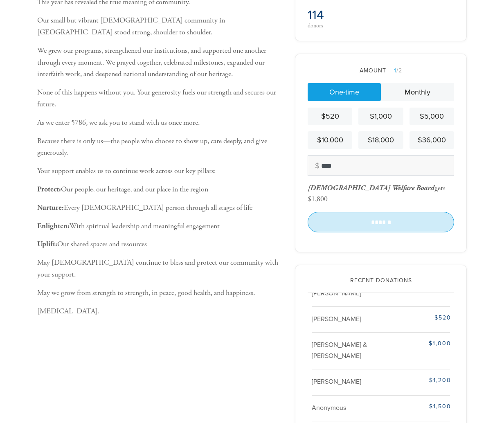  What do you see at coordinates (427, 380) in the screenshot?
I see `div: $1,200` at bounding box center [427, 380].